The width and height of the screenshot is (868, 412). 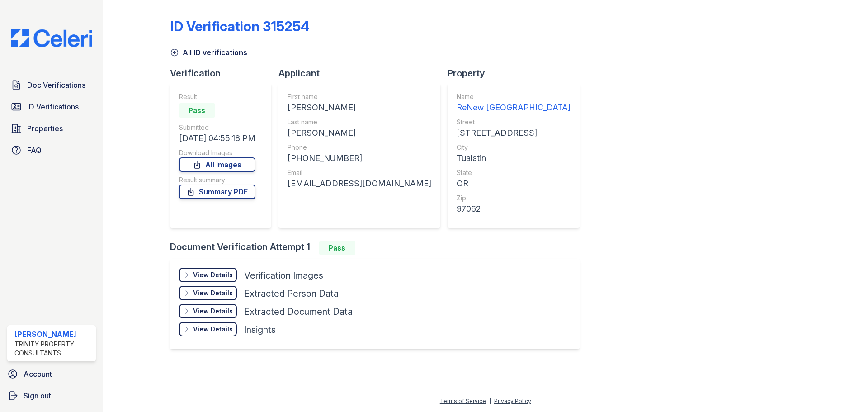 I want to click on div: Trinity Property Consultants, so click(x=53, y=348).